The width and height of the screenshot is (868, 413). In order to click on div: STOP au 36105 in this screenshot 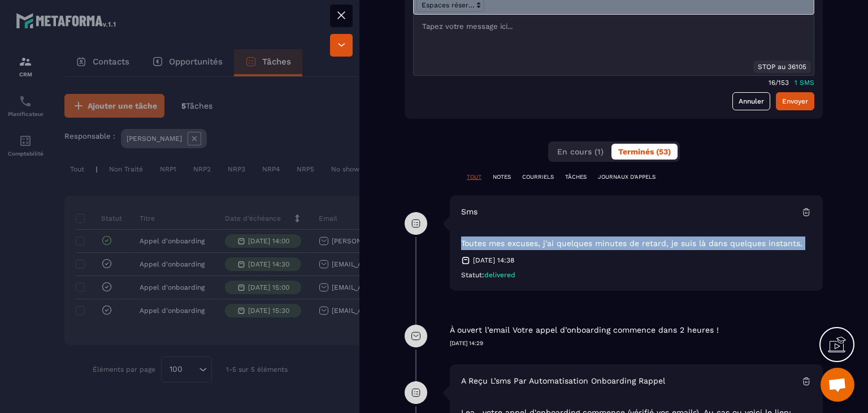, I will do `click(782, 67)`.